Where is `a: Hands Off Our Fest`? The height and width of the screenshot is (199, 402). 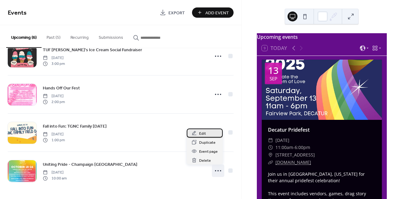 a: Hands Off Our Fest is located at coordinates (61, 88).